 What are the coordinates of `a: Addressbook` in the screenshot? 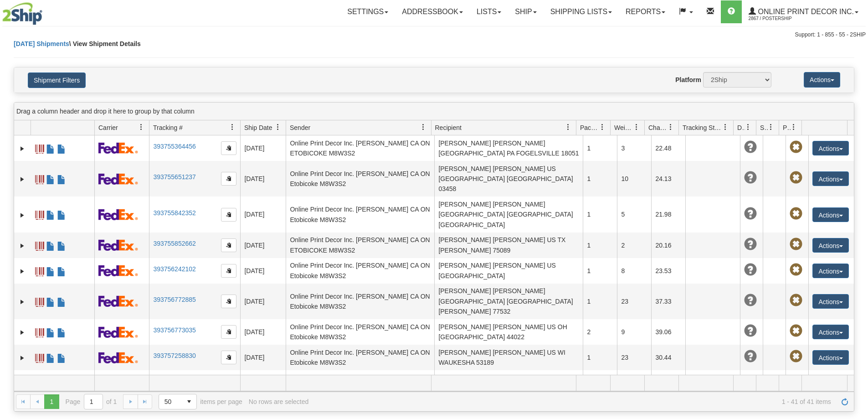 It's located at (433, 12).